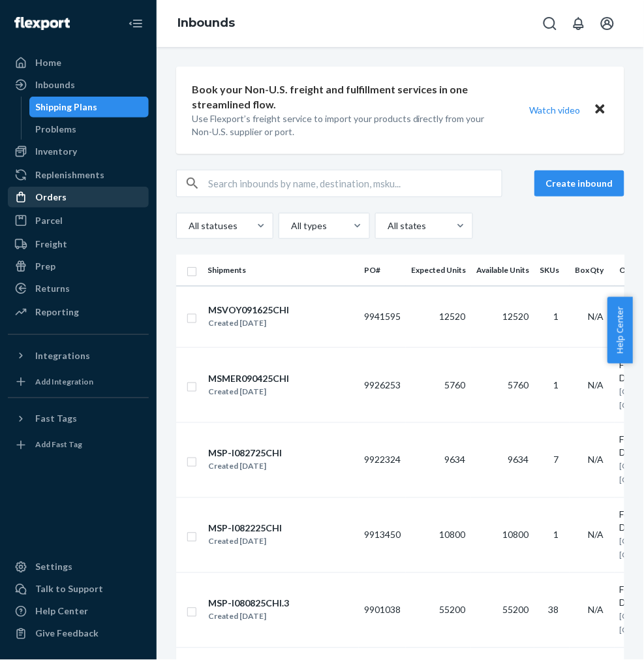 The height and width of the screenshot is (660, 644). What do you see at coordinates (245, 529) in the screenshot?
I see `div: MSP-I082225CHI` at bounding box center [245, 529].